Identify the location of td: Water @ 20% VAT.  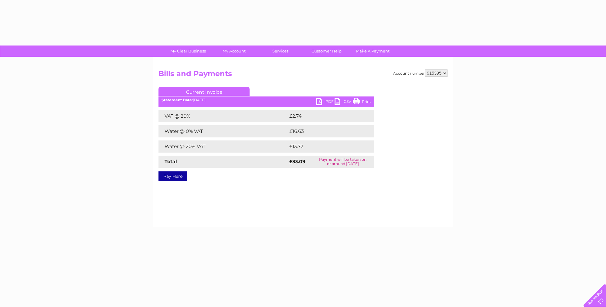
(223, 147).